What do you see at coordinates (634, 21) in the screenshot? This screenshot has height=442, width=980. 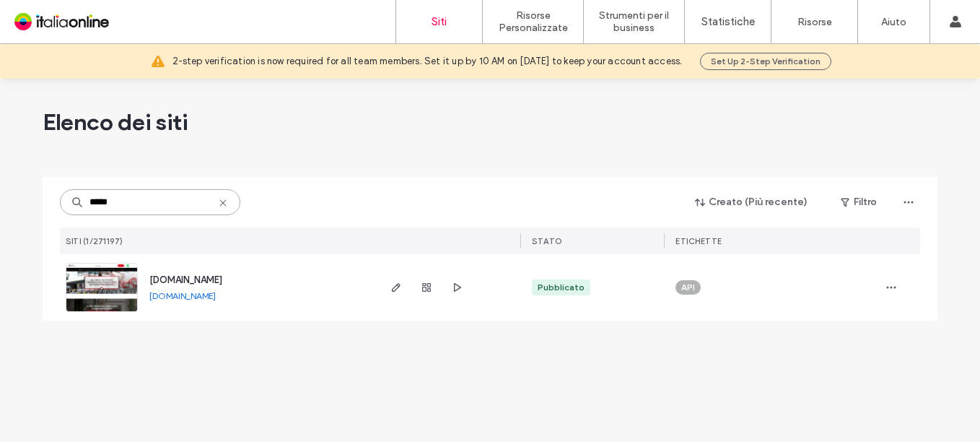 I see `label: Strumenti per il business` at bounding box center [634, 21].